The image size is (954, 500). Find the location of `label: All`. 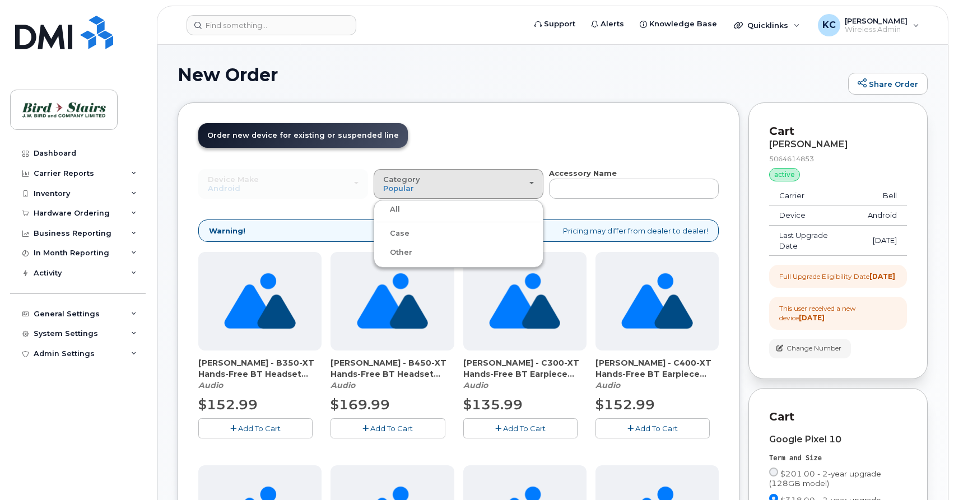

label: All is located at coordinates (388, 210).